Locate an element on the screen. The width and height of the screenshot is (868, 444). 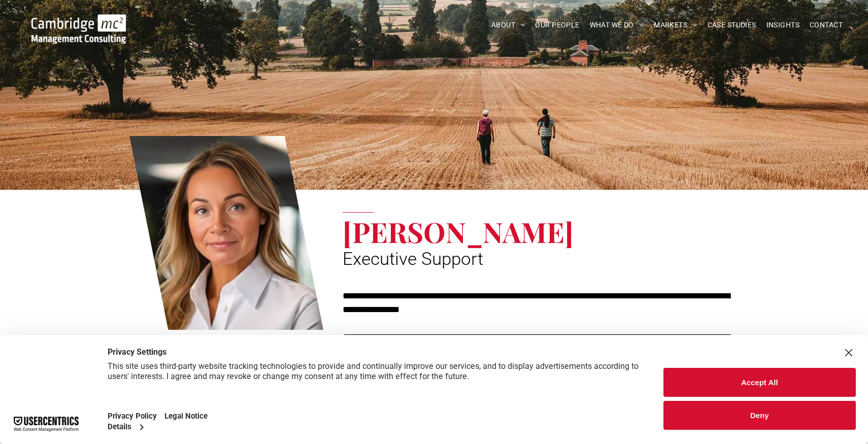
a: ABOUT is located at coordinates (508, 25).